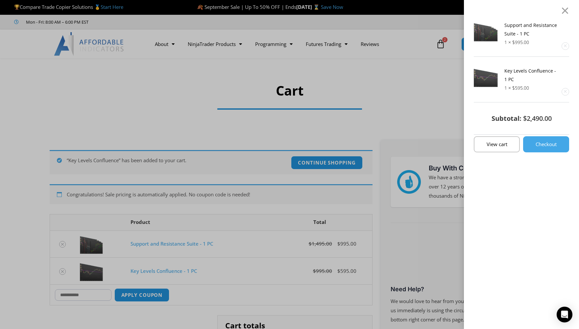  Describe the element at coordinates (520, 88) in the screenshot. I see `bdi: 595.00` at that location.